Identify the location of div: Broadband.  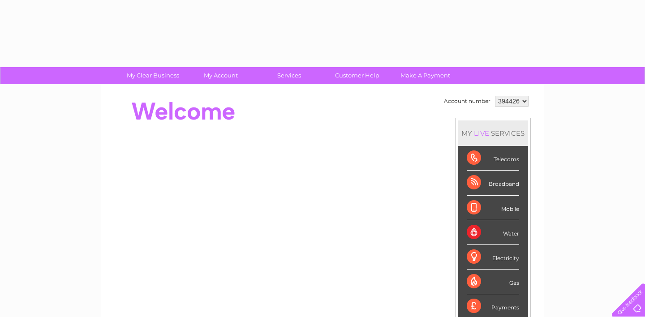
(493, 183).